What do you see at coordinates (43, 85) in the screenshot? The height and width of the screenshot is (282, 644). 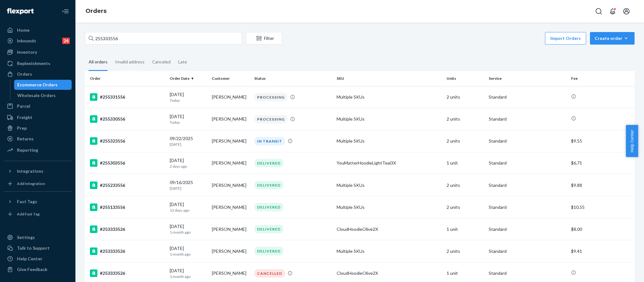 I see `a: Ecommerce Orders` at bounding box center [43, 85].